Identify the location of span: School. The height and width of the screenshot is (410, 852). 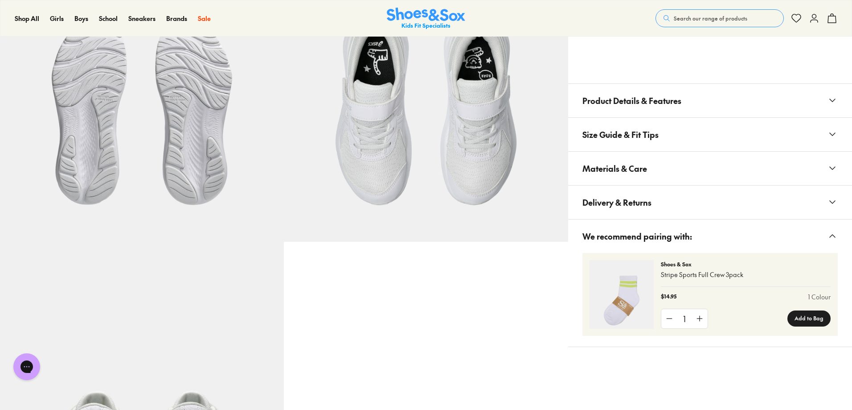
(108, 18).